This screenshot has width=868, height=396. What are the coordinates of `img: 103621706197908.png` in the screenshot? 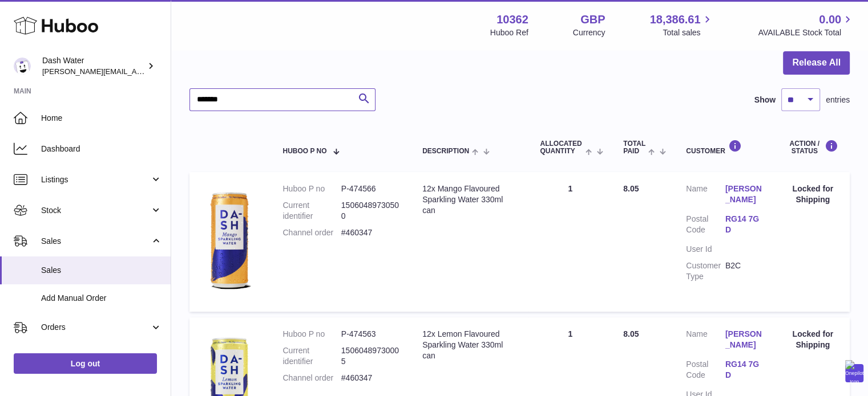 It's located at (229, 240).